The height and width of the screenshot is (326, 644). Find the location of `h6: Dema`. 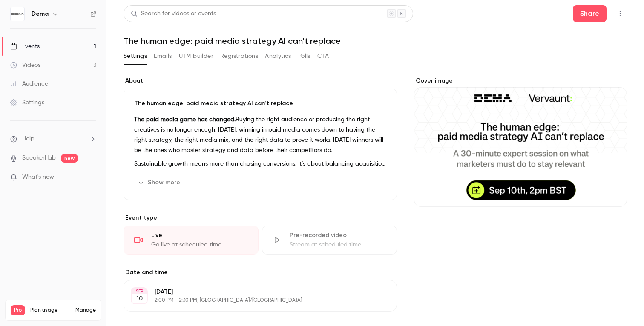

h6: Dema is located at coordinates (40, 14).